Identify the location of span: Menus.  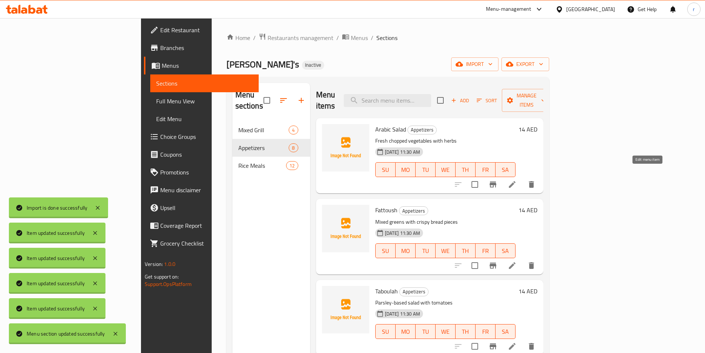
(359, 38).